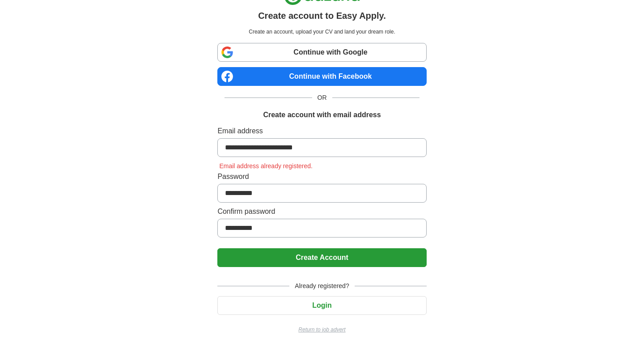  What do you see at coordinates (321, 131) in the screenshot?
I see `label: Email address` at bounding box center [321, 131].